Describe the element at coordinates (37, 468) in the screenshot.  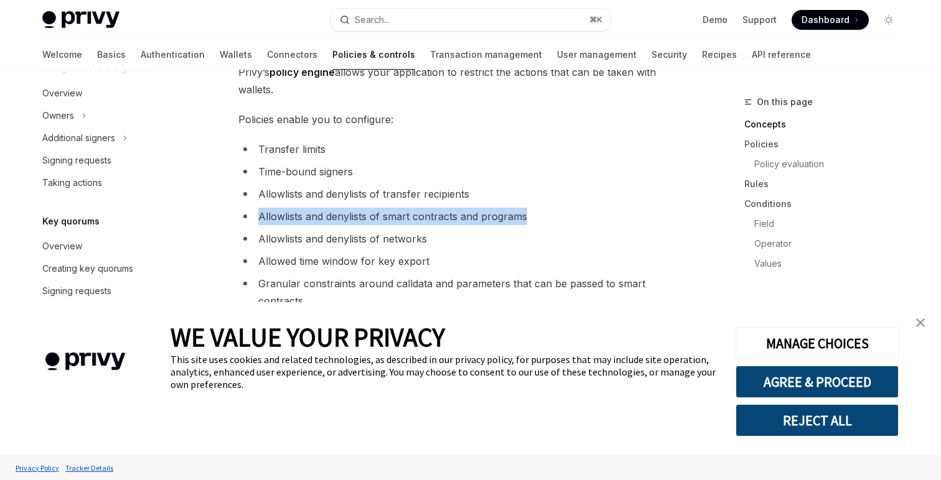
I see `a: Privacy Policy` at that location.